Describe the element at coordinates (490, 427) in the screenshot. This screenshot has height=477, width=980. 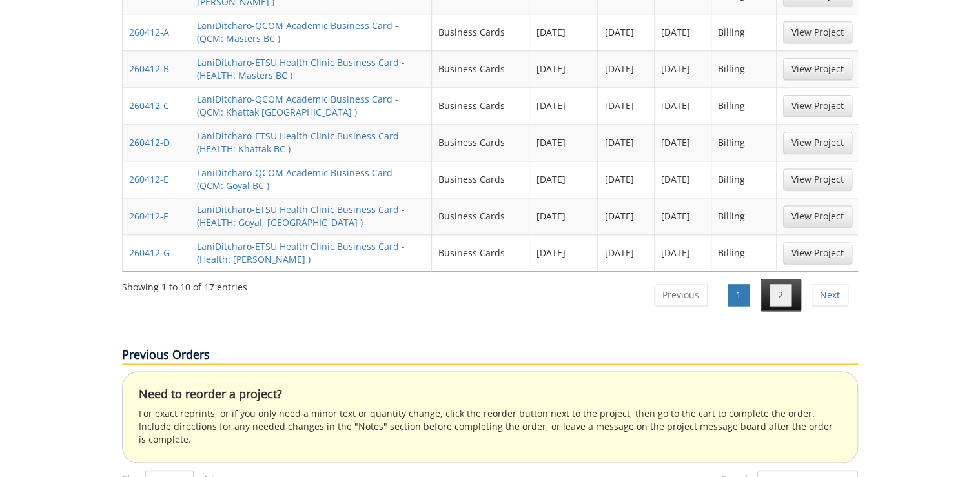
I see `p: For exact reprints, or if you only need a minor text or quantity change, click the reorder button...` at that location.